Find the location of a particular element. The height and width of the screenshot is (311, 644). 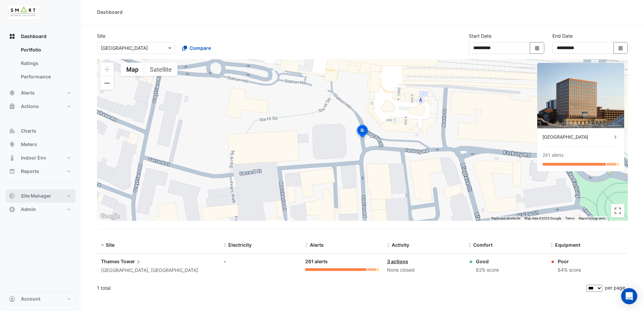

span: Comfort is located at coordinates (482, 244).